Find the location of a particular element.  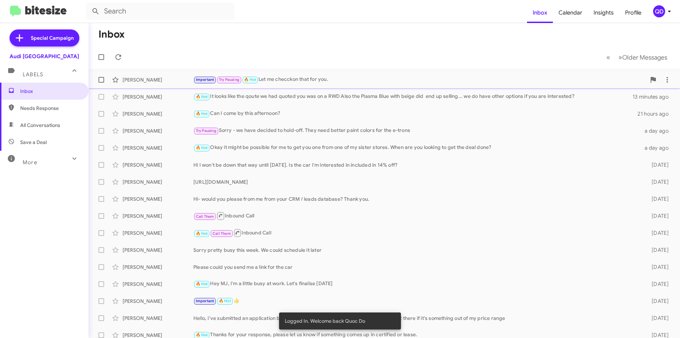

div: QD is located at coordinates (659, 11).